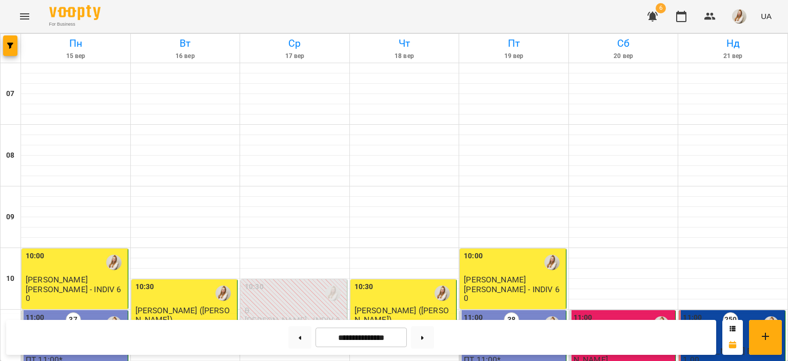 The height and width of the screenshot is (361, 788). What do you see at coordinates (404, 43) in the screenshot?
I see `h6: Чт` at bounding box center [404, 43].